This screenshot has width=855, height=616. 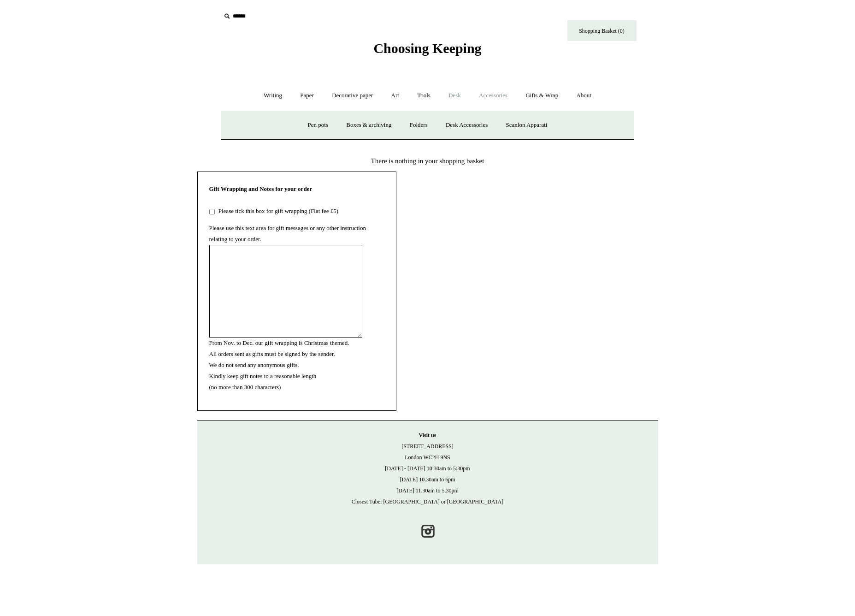 I want to click on label: Please tick this box for gift wrapping (Flat fee £5), so click(x=277, y=210).